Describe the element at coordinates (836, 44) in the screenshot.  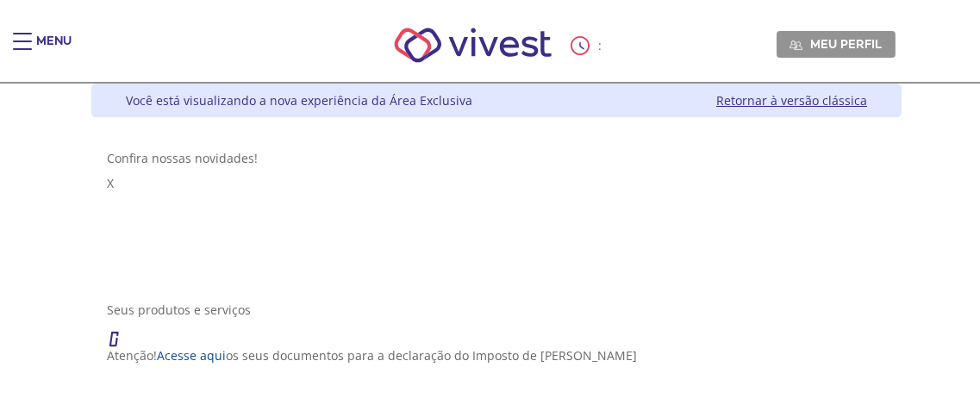
I see `a: Meu perfil` at that location.